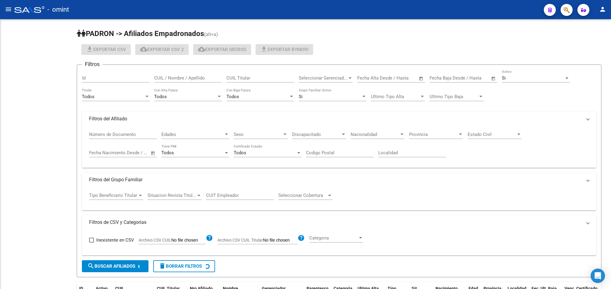 The width and height of the screenshot is (611, 289). Describe the element at coordinates (454, 97) in the screenshot. I see `span: Ultimo Tipo Baja` at that location.